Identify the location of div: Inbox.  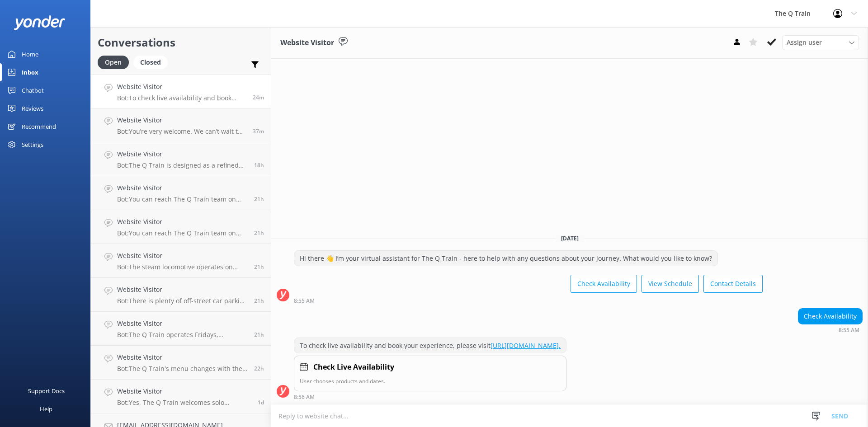
(30, 73).